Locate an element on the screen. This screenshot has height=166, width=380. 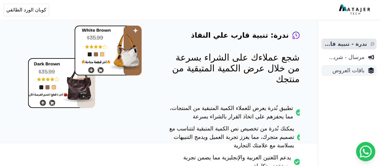
span: مرسال - شريط دعاية is located at coordinates (344, 57).